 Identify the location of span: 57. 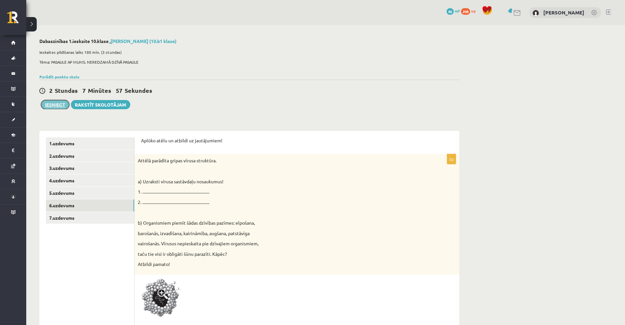
(119, 90).